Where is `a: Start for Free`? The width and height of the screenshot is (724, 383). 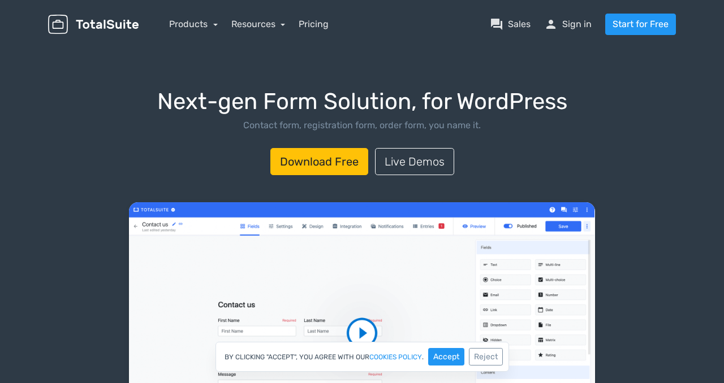 a: Start for Free is located at coordinates (640, 24).